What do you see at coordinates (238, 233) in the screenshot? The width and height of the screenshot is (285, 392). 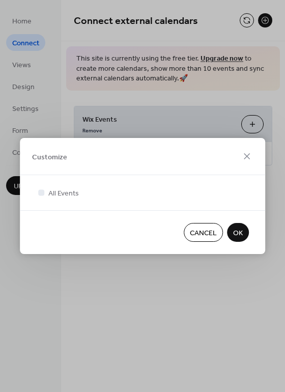 I see `span: OK` at bounding box center [238, 233].